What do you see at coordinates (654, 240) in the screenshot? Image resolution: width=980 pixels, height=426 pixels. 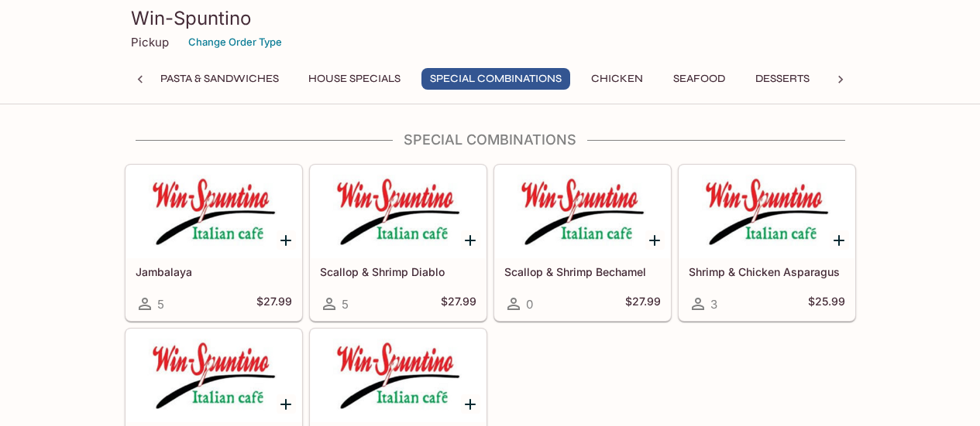 I see `button: Add Scallop & Shrimp Bechamel` at bounding box center [654, 240].